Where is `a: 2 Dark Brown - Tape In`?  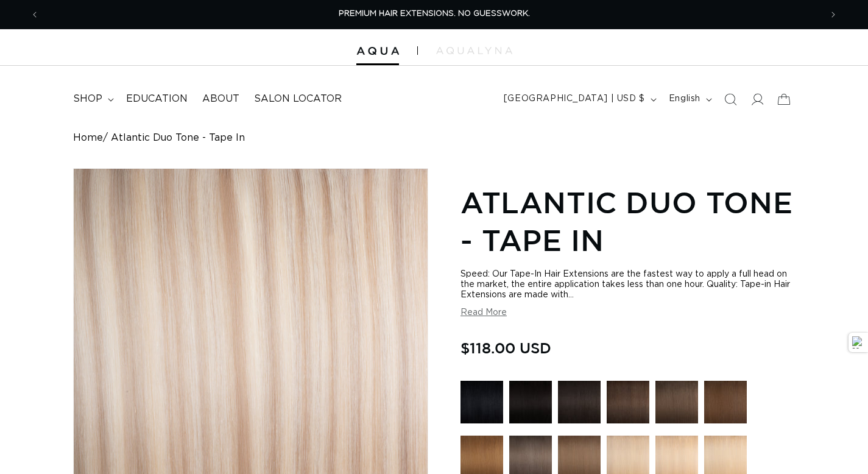
a: 2 Dark Brown - Tape In is located at coordinates (628, 406).